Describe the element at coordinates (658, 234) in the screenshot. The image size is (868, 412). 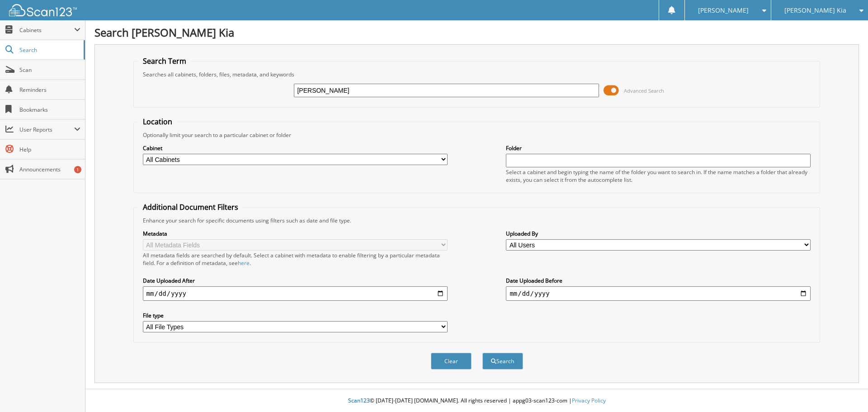
I see `label: Uploaded By` at that location.